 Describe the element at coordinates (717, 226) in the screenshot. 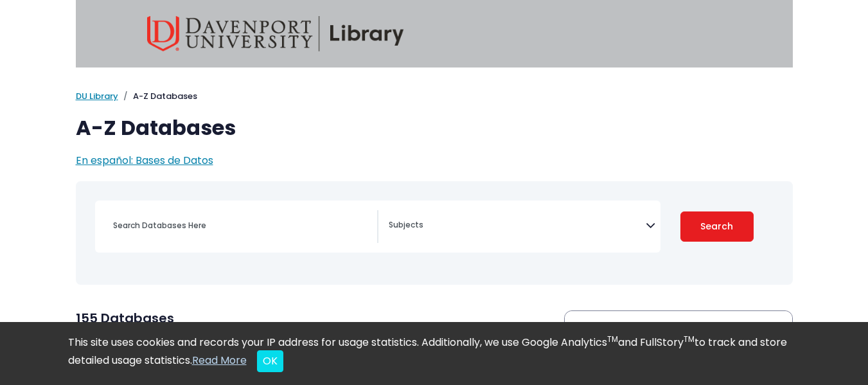

I see `button: Submit for Search Results` at that location.